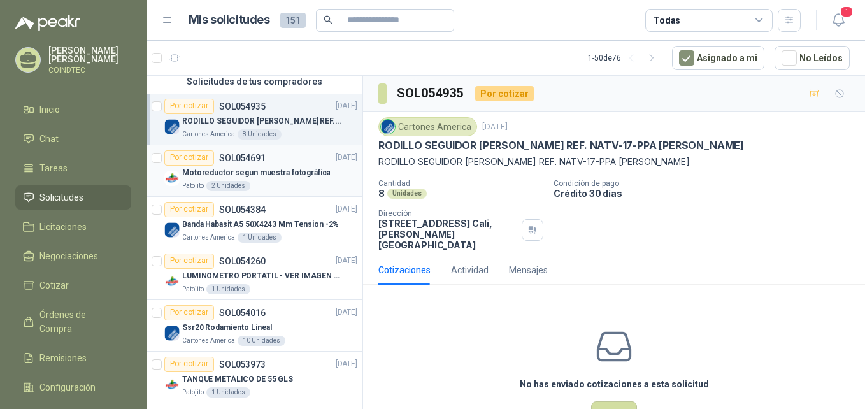 Image resolution: width=865 pixels, height=409 pixels. What do you see at coordinates (49, 139) in the screenshot?
I see `span: Chat` at bounding box center [49, 139].